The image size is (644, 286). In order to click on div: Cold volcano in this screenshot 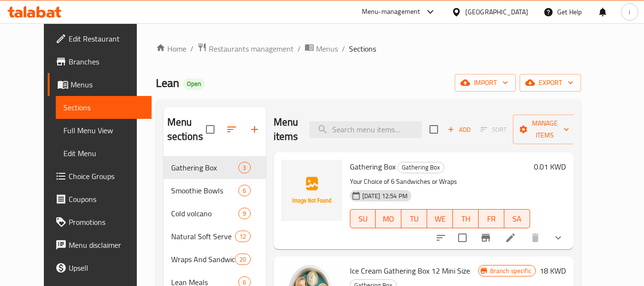, I will do `click(205, 213)`.